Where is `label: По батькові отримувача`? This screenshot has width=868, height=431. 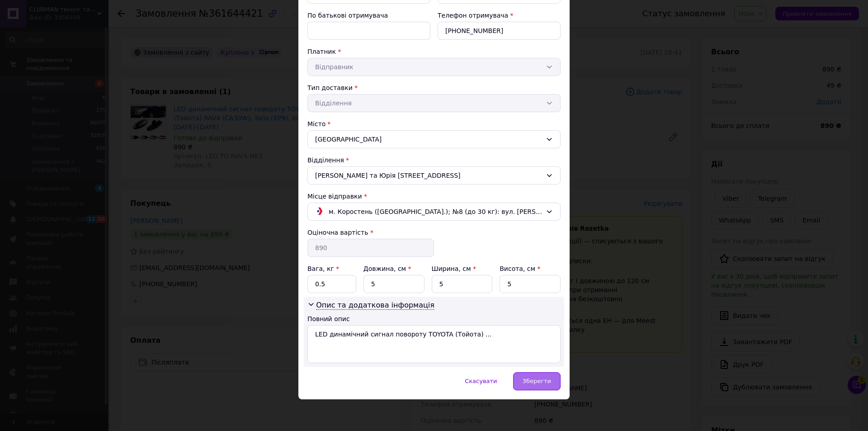 label: По батькові отримувача is located at coordinates (348, 15).